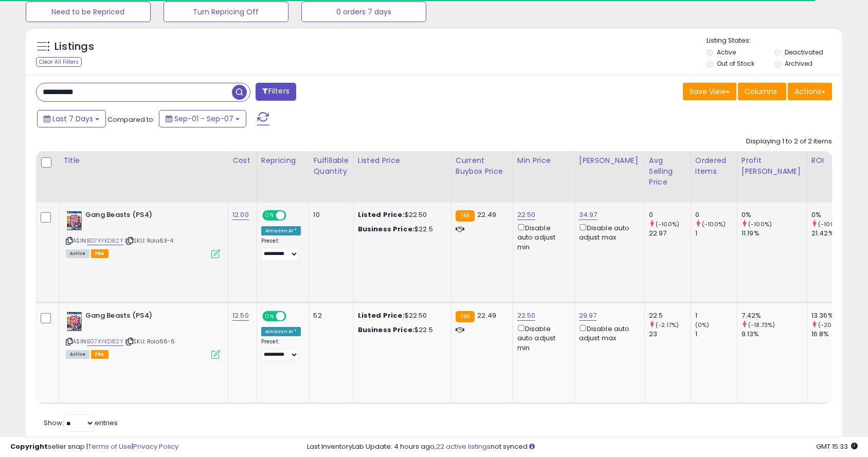 The height and width of the screenshot is (457, 868). What do you see at coordinates (670, 234) in the screenshot?
I see `div: 22.97` at bounding box center [670, 234].